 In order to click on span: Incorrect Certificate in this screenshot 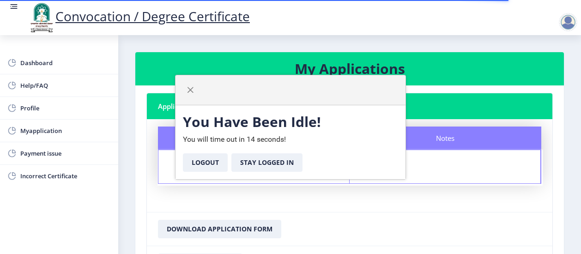, I will do `click(66, 176)`.